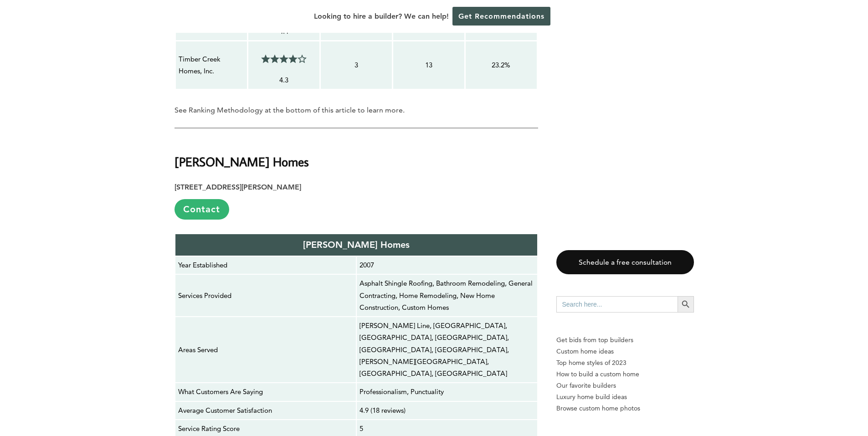 The width and height of the screenshot is (868, 436). I want to click on p: What Customers Are Saying, so click(266, 392).